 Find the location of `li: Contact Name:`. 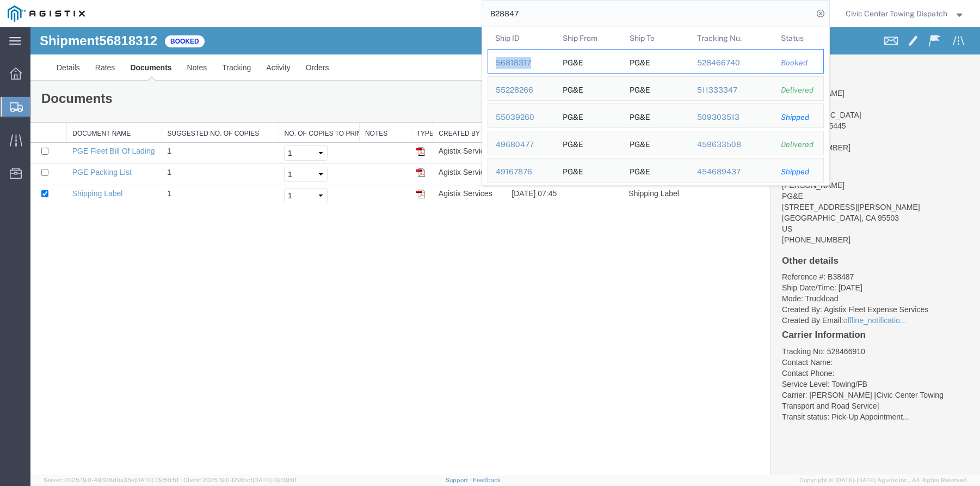

li: Contact Name: is located at coordinates (845, 335).